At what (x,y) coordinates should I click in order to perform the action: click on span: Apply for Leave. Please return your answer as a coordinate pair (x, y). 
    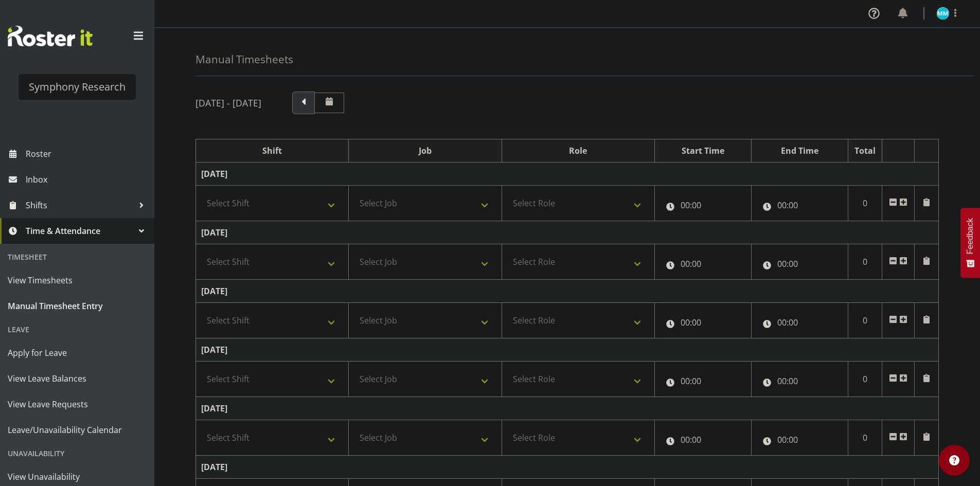
    Looking at the image, I should click on (77, 353).